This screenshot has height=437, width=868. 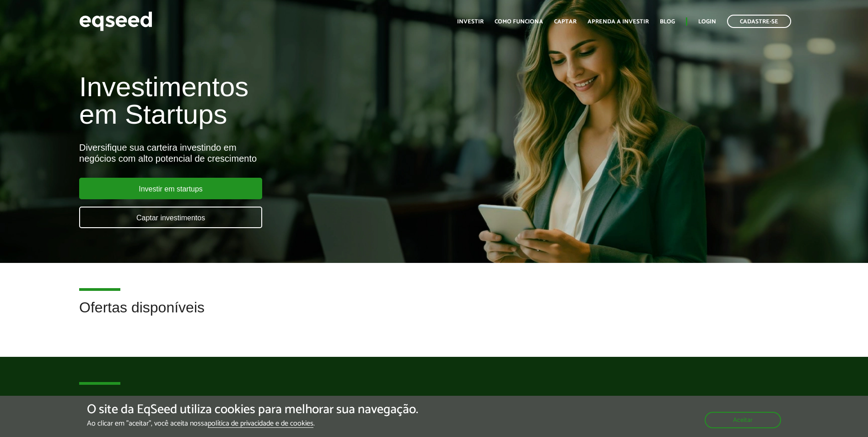 What do you see at coordinates (260, 423) in the screenshot?
I see `a: política de privacidade e de cookies` at bounding box center [260, 423].